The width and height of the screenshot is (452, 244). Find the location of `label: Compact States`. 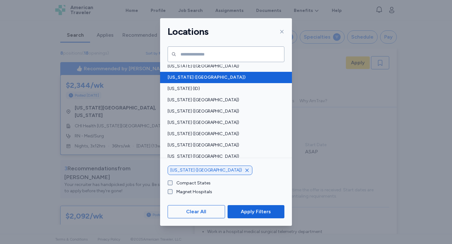

label: Compact States is located at coordinates (191, 183).